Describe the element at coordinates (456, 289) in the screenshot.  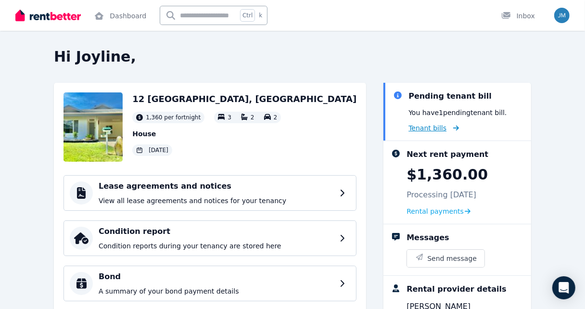
I see `div: Rental provider details` at that location.